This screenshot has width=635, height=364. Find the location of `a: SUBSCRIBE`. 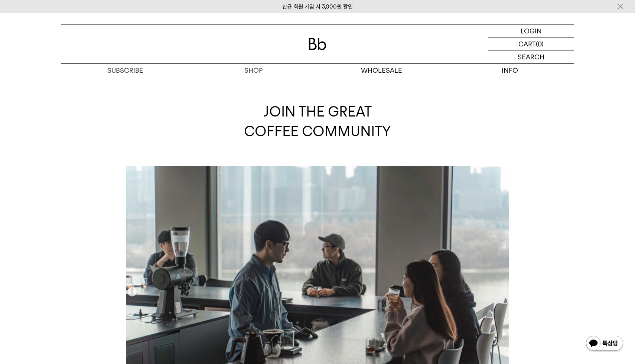

a: SUBSCRIBE is located at coordinates (125, 71).